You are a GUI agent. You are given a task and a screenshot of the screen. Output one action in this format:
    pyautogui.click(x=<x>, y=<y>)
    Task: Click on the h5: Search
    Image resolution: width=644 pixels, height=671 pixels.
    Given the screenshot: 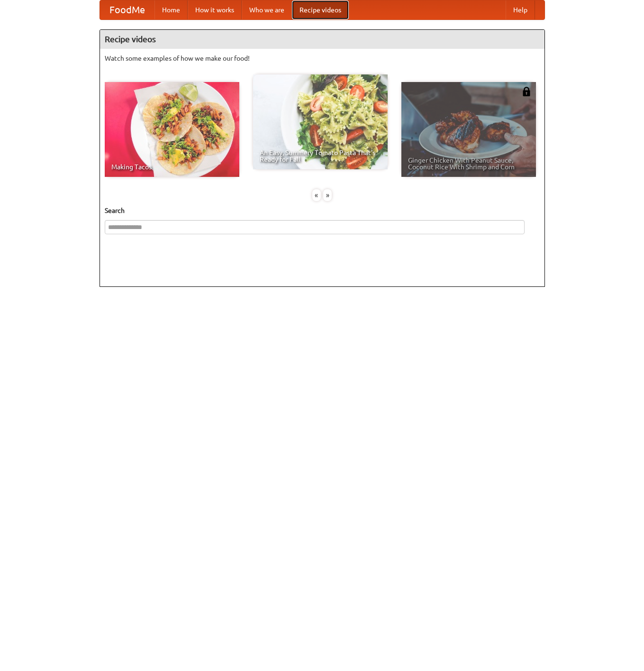 What is the action you would take?
    pyautogui.click(x=322, y=211)
    